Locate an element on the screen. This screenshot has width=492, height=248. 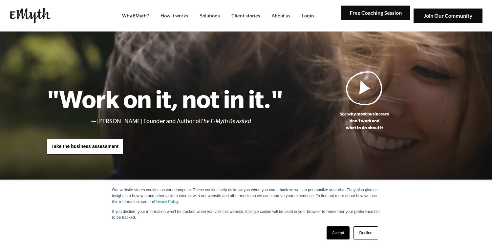
a: Accept is located at coordinates (338, 233).